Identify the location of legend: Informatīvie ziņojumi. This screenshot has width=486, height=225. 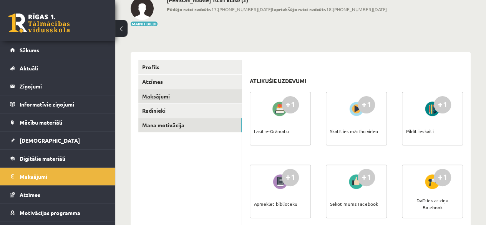
(63, 104).